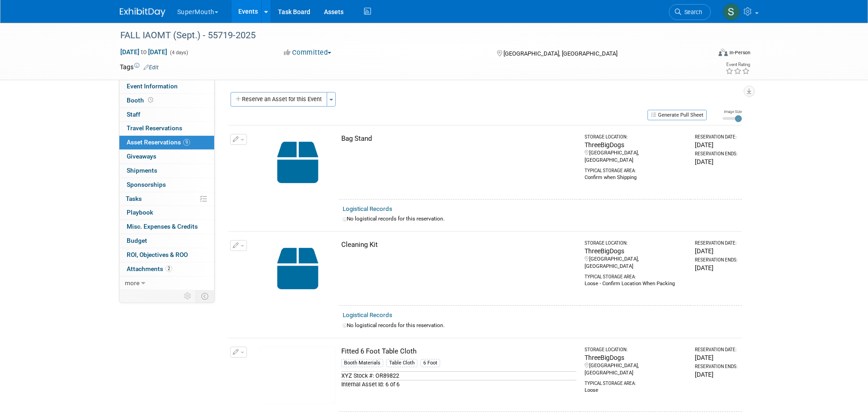 This screenshot has height=415, width=868. What do you see at coordinates (204, 296) in the screenshot?
I see `td: Toggle Event Tabs` at bounding box center [204, 296].